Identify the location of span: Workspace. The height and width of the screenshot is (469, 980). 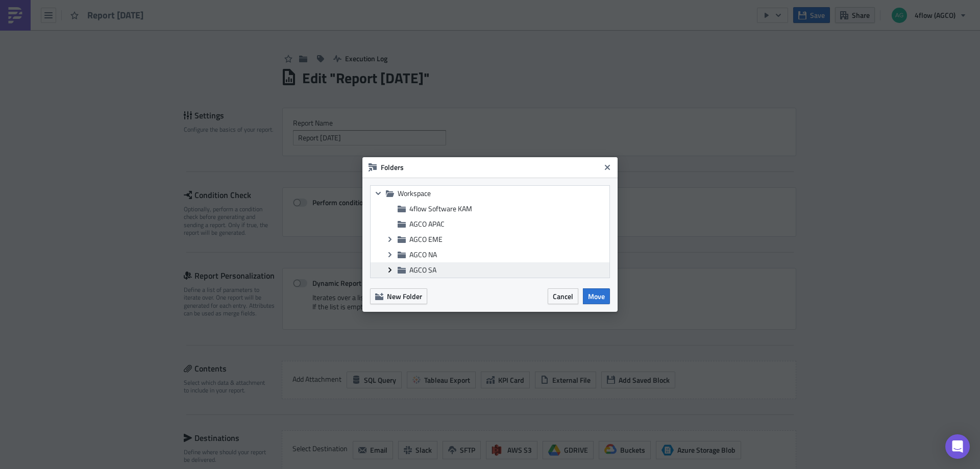
(502, 193).